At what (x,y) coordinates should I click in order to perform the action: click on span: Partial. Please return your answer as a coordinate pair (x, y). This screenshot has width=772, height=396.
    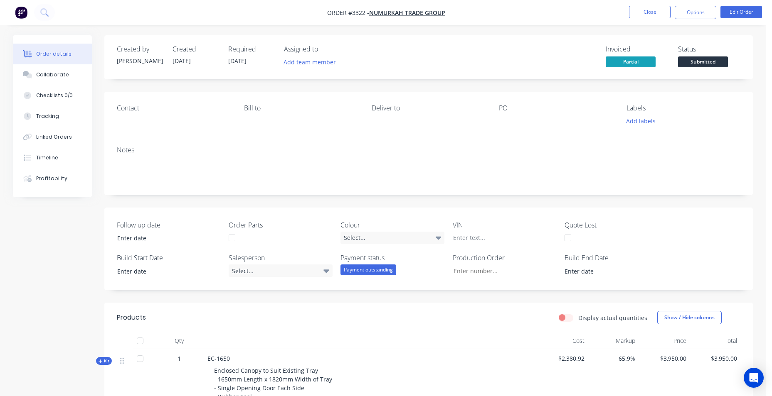
    Looking at the image, I should click on (630, 61).